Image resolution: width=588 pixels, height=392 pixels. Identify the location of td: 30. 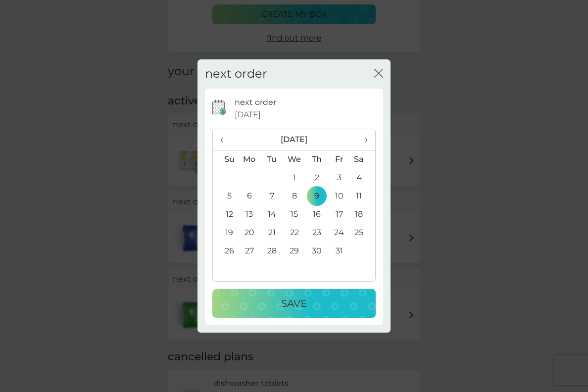
(317, 251).